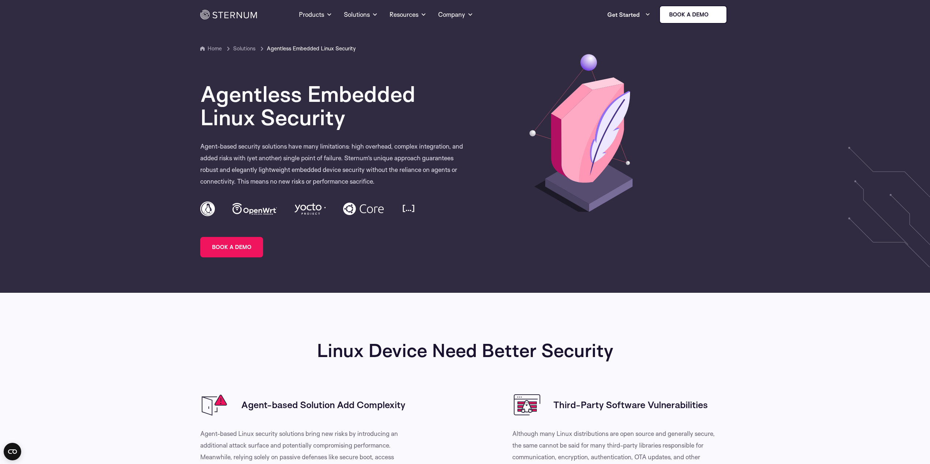 Image resolution: width=930 pixels, height=464 pixels. Describe the element at coordinates (332, 183) in the screenshot. I see `p: Agent-based security solutions have many limitations: high overhead, complex integration, and add...` at that location.